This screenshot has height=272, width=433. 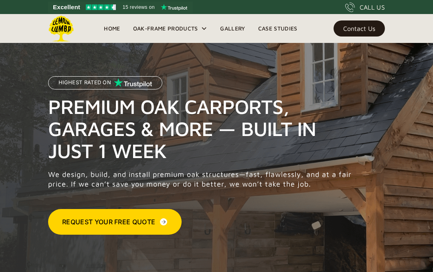 What do you see at coordinates (372, 7) in the screenshot?
I see `div: CALL US` at bounding box center [372, 7].